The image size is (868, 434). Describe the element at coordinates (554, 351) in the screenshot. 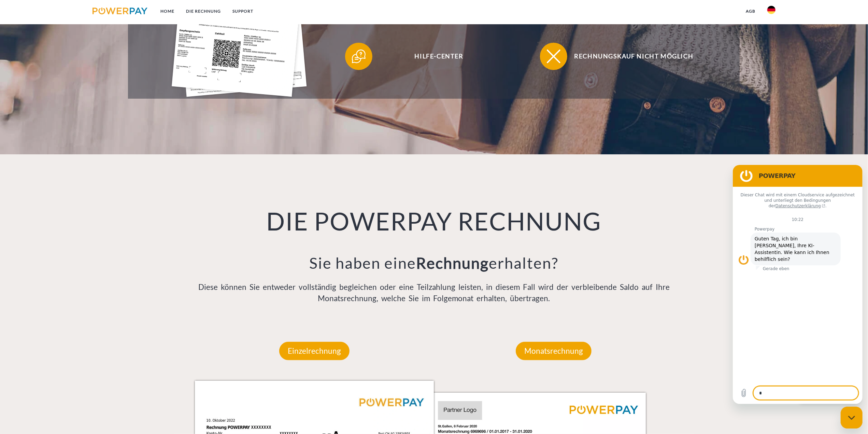

I see `p: Monatsrechnung` at that location.